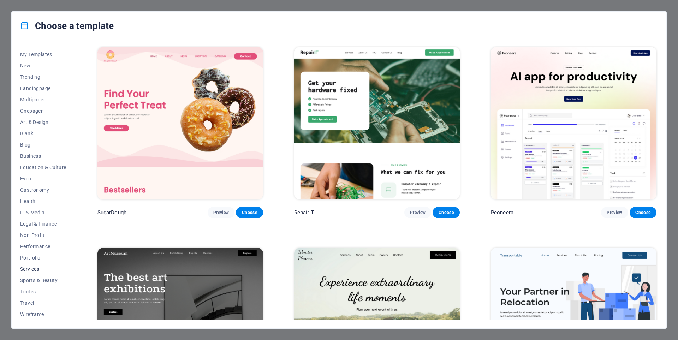 The width and height of the screenshot is (678, 340). What do you see at coordinates (43, 269) in the screenshot?
I see `button: Services` at bounding box center [43, 269].